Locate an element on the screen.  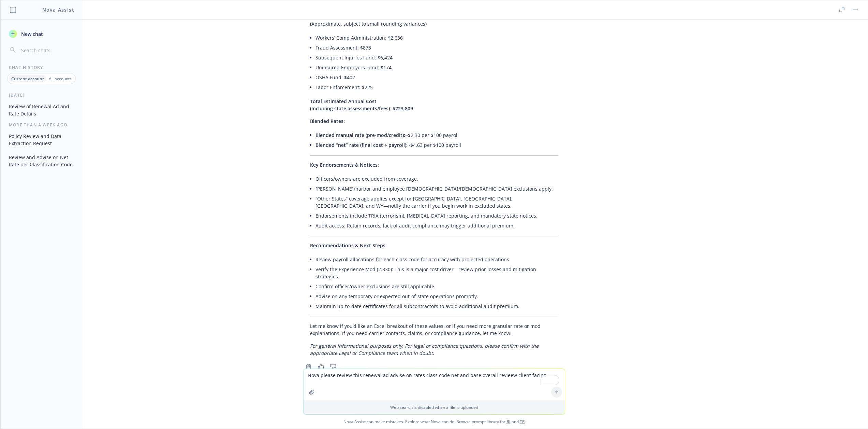
span: Blended “net” rate (final cost ÷ payroll): is located at coordinates (361, 145).